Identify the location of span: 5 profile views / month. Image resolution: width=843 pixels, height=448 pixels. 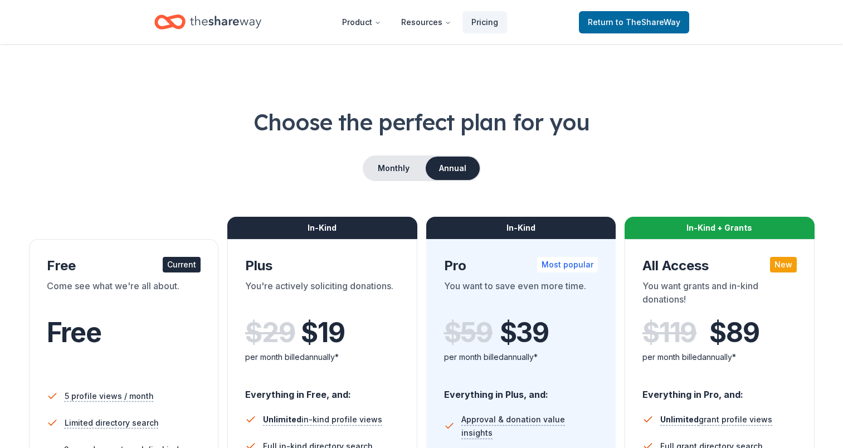
(109, 396).